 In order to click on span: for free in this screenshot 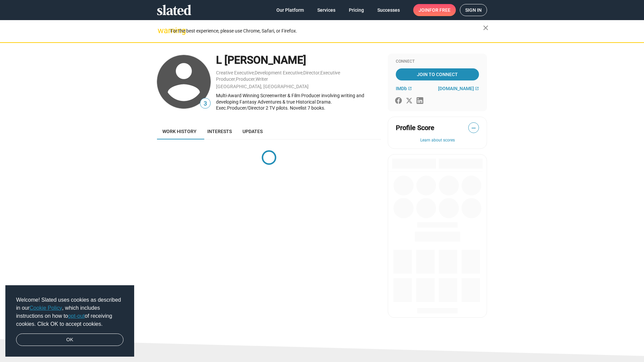, I will do `click(440, 10)`.